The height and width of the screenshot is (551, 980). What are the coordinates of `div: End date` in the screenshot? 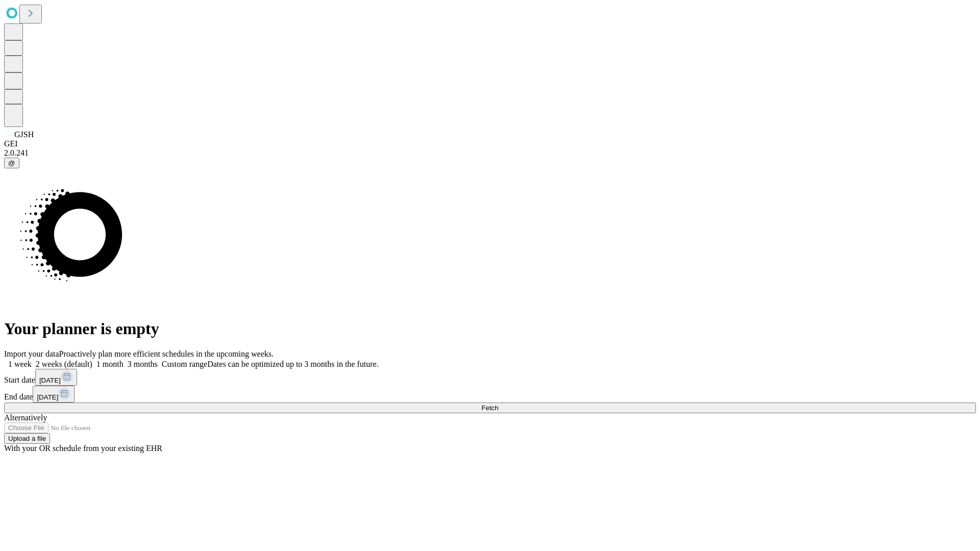 It's located at (490, 394).